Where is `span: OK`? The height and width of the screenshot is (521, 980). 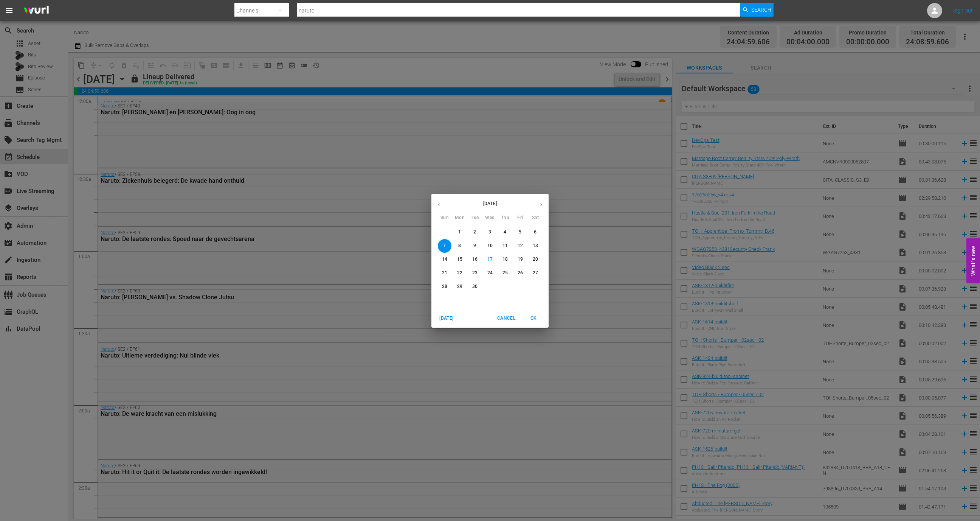
span: OK is located at coordinates (533, 318).